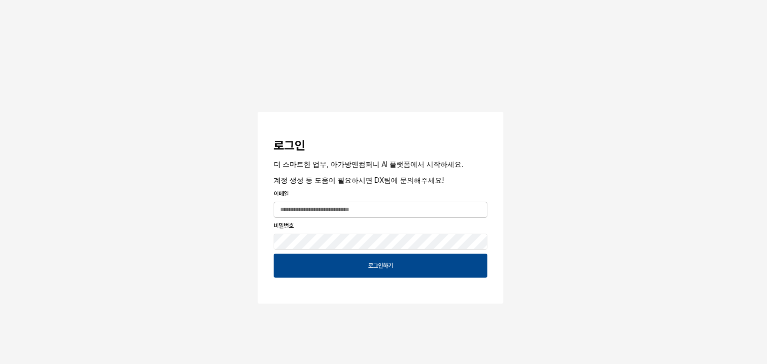  What do you see at coordinates (380, 194) in the screenshot?
I see `p: 이메일` at bounding box center [380, 194].